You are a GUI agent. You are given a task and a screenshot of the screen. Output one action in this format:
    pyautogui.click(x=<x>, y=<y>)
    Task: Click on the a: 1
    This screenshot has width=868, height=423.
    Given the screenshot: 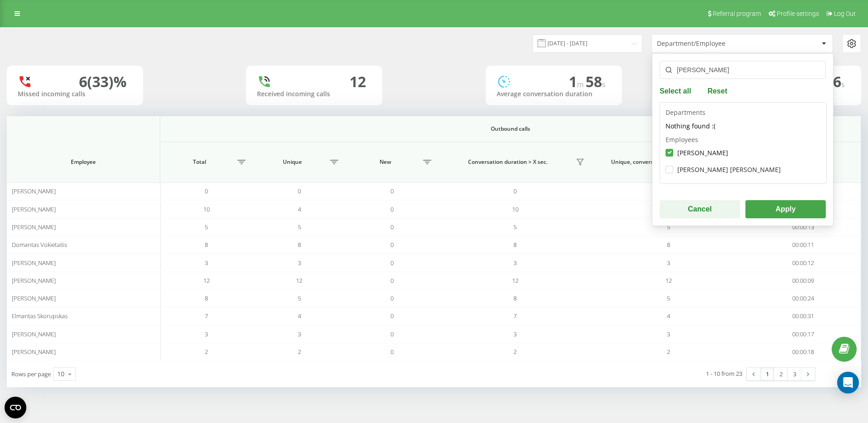 What is the action you would take?
    pyautogui.click(x=767, y=374)
    